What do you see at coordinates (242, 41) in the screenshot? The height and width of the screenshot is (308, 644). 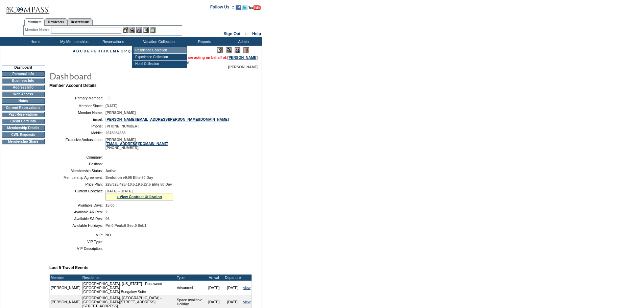 I see `td: Admin` at bounding box center [242, 41].